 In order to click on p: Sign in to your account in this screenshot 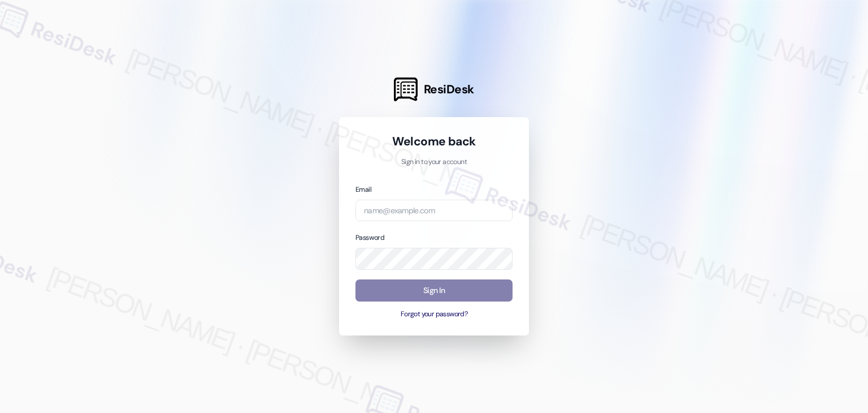, I will do `click(434, 162)`.